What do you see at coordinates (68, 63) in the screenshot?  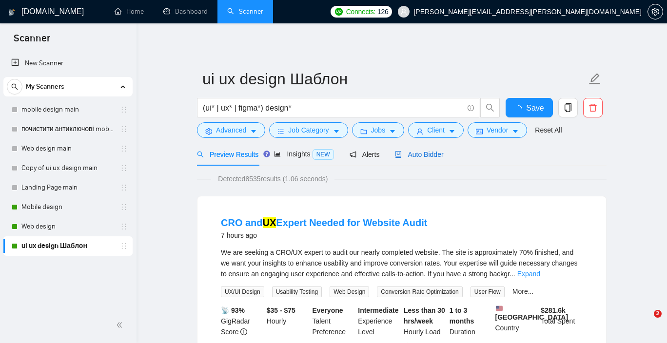 I see `li: New Scanner` at bounding box center [68, 63].